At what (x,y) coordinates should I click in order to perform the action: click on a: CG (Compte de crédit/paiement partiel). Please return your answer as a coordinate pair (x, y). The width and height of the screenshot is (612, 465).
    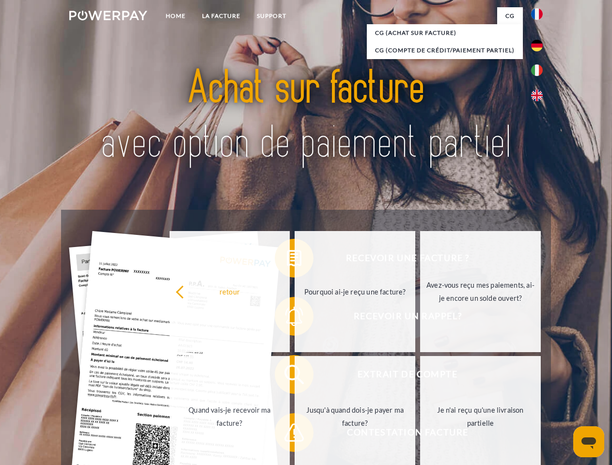
    Looking at the image, I should click on (445, 50).